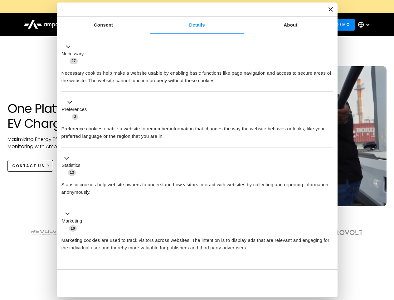 This screenshot has height=300, width=394. I want to click on p: Maximizing Energy Efficiency, Uptime, and 24/7 Monitoring with Ampcontrol Solutions, so click(67, 143).